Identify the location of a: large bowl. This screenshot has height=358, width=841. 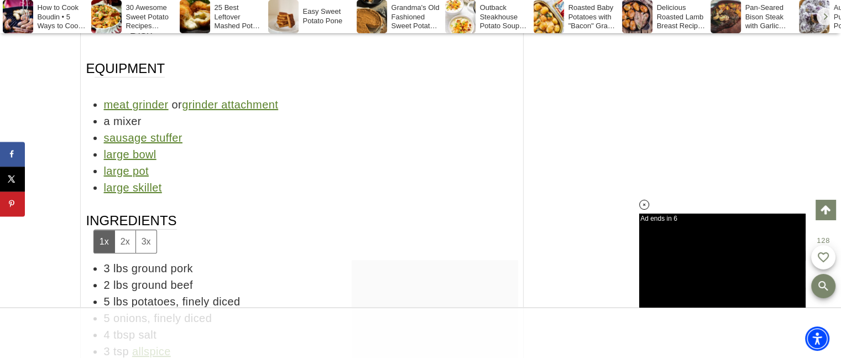
(130, 154).